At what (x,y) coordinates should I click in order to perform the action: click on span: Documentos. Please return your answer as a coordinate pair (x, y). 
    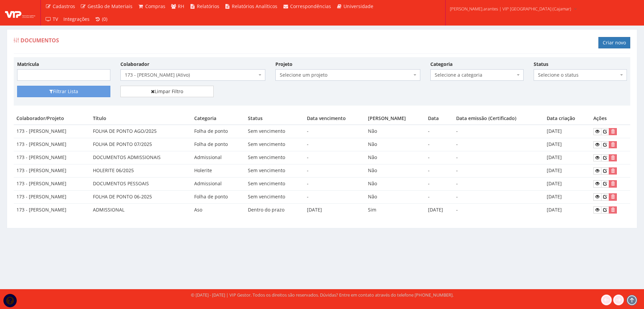
    Looking at the image, I should click on (39, 40).